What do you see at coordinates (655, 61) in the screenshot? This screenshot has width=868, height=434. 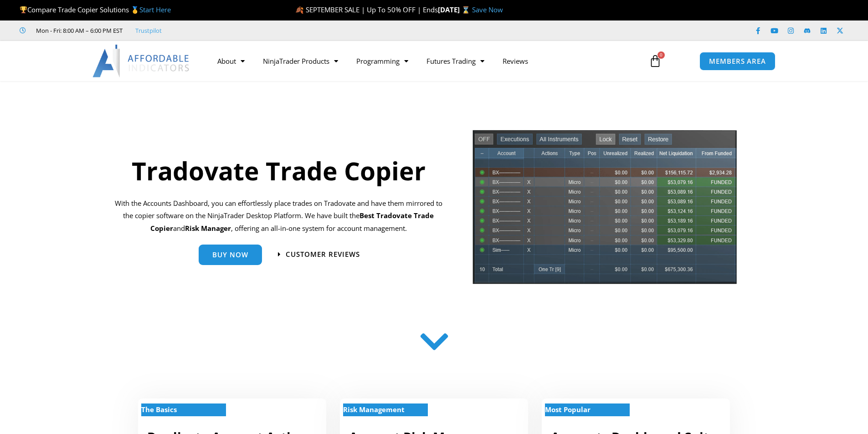 I see `a: 0` at bounding box center [655, 61].